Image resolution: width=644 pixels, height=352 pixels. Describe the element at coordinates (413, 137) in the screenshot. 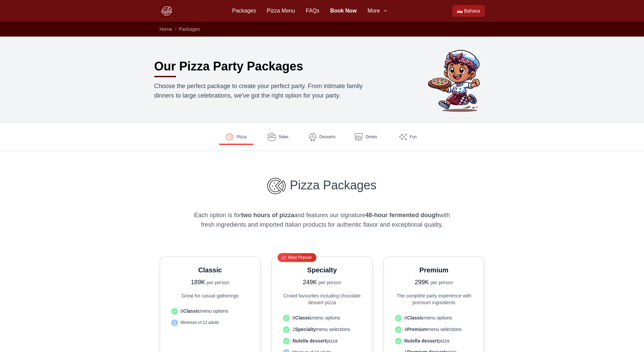

I see `span: Fun` at that location.